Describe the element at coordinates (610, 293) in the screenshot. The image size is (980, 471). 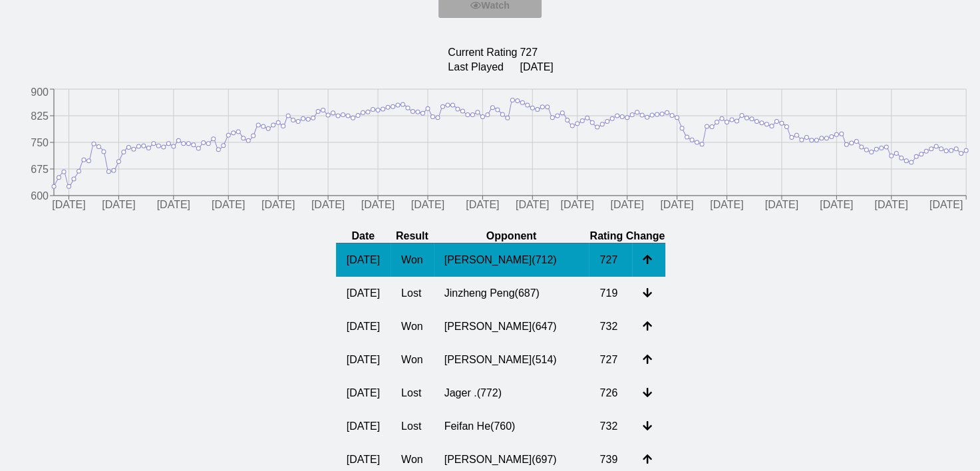
I see `td: 719` at that location.